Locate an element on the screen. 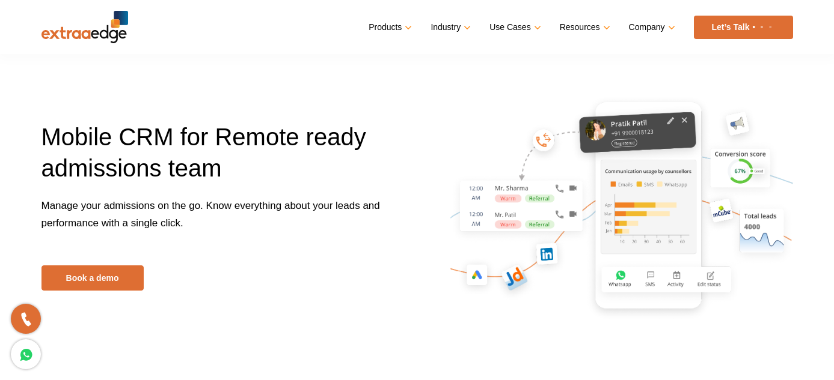 Image resolution: width=834 pixels, height=380 pixels. a: Products is located at coordinates (389, 27).